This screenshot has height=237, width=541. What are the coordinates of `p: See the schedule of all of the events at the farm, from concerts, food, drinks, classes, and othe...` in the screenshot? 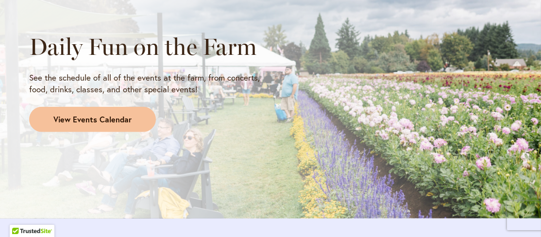 It's located at (145, 84).